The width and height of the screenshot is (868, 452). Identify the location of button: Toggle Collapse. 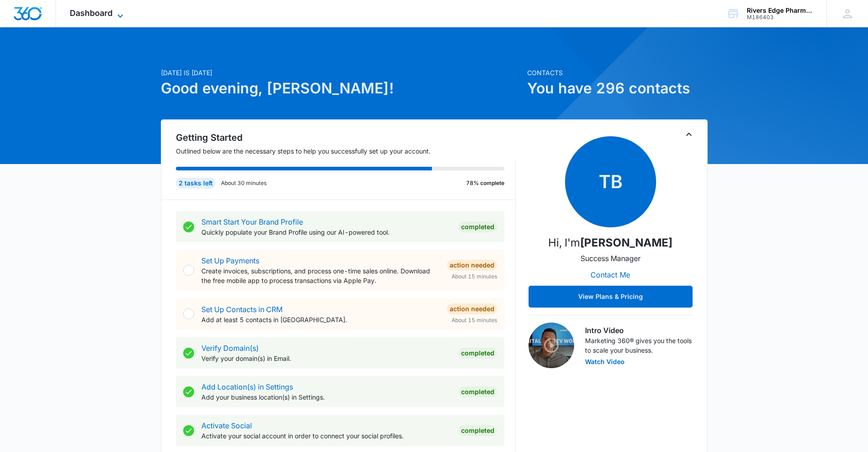
(689, 135).